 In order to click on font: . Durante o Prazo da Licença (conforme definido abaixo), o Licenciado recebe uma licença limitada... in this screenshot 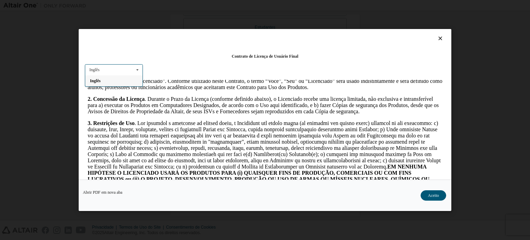, I will do `click(178, 25)`.